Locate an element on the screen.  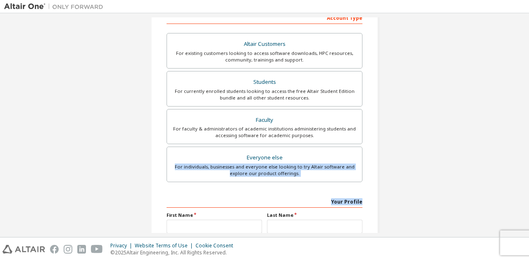
label: First Name is located at coordinates (214, 215).